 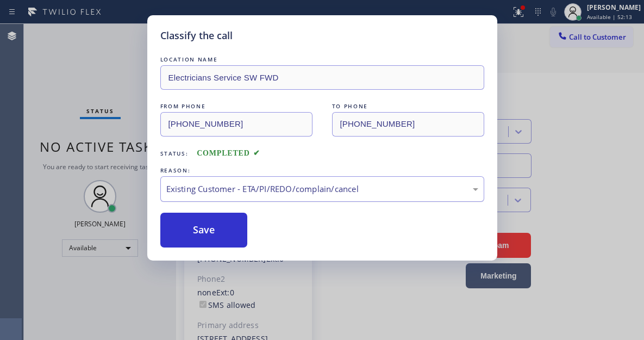 What do you see at coordinates (229, 153) in the screenshot?
I see `span: COMPLETED` at bounding box center [229, 153].